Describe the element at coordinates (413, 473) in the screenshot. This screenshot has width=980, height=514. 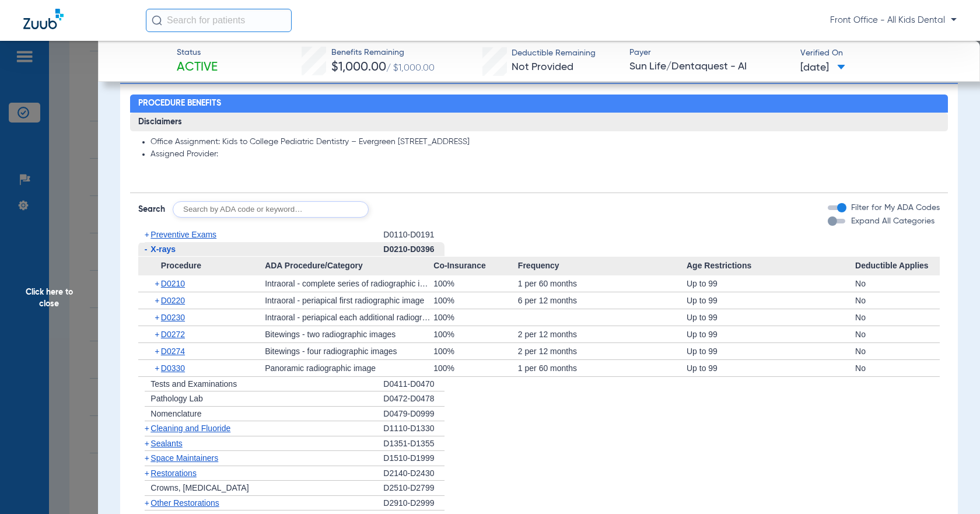
I see `div: D2140-D2430` at that location.